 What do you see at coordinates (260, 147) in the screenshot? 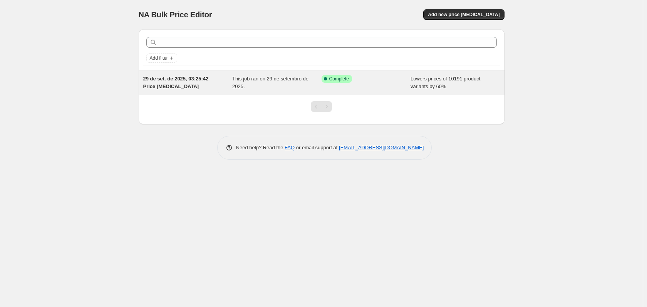
I see `span: Need help? Read the` at bounding box center [260, 147].